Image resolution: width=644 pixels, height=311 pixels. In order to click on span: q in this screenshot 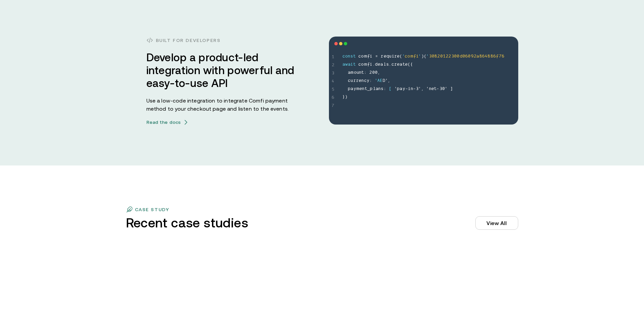, I will do `click(387, 57)`.